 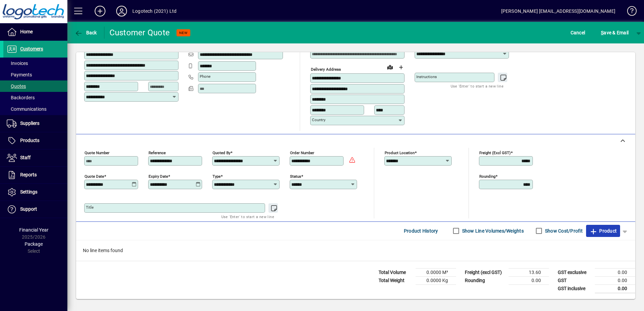 What do you see at coordinates (29, 209) in the screenshot?
I see `span: Support` at bounding box center [29, 209].